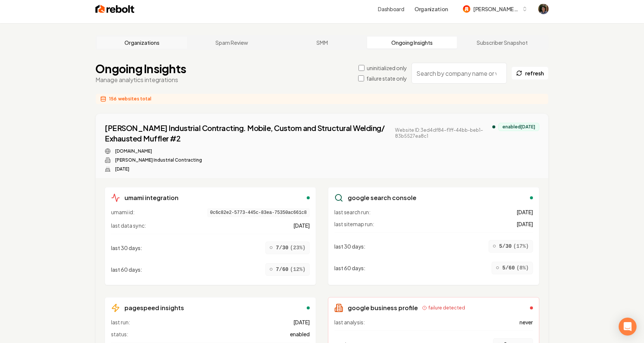 This screenshot has height=343, width=644. Describe the element at coordinates (298, 248) in the screenshot. I see `span: ( 23 %)` at that location.